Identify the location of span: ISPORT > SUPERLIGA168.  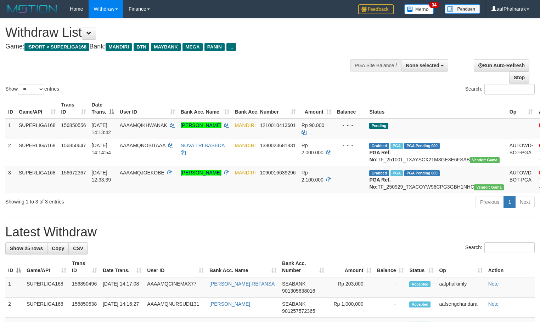
(57, 47).